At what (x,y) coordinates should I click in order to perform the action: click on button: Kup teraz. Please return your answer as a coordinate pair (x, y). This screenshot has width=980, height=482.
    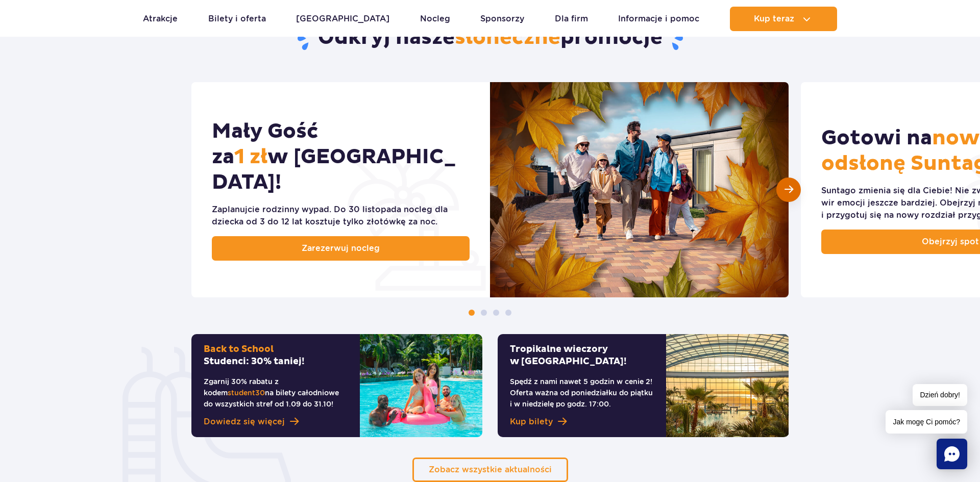
    Looking at the image, I should click on (784, 18).